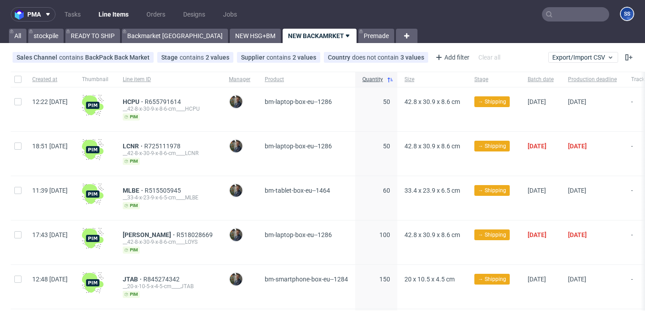  What do you see at coordinates (255, 36) in the screenshot?
I see `a: NEW HSG+BM` at bounding box center [255, 36].